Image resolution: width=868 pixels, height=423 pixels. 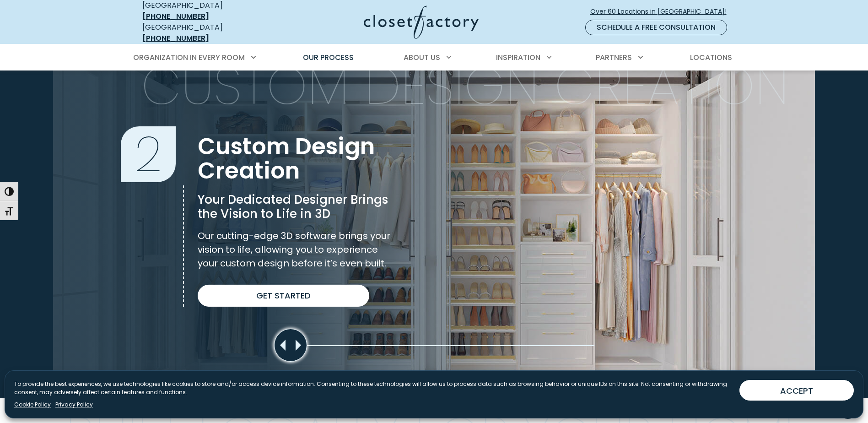 What do you see at coordinates (711, 57) in the screenshot?
I see `span: Locations` at bounding box center [711, 57].